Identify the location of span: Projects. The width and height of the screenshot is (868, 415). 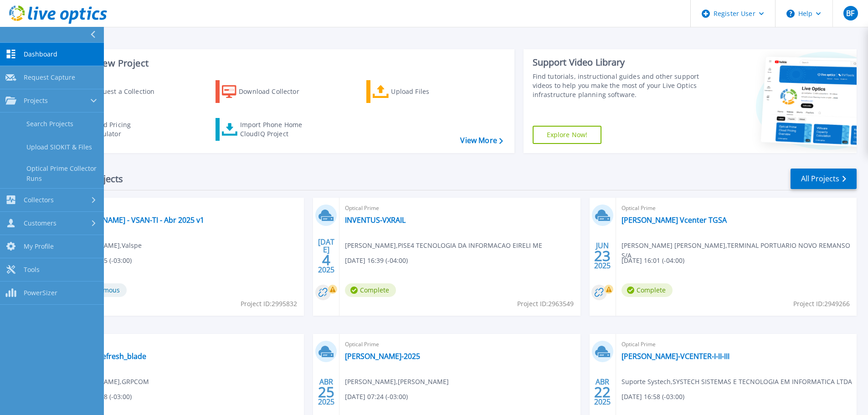
(36, 100).